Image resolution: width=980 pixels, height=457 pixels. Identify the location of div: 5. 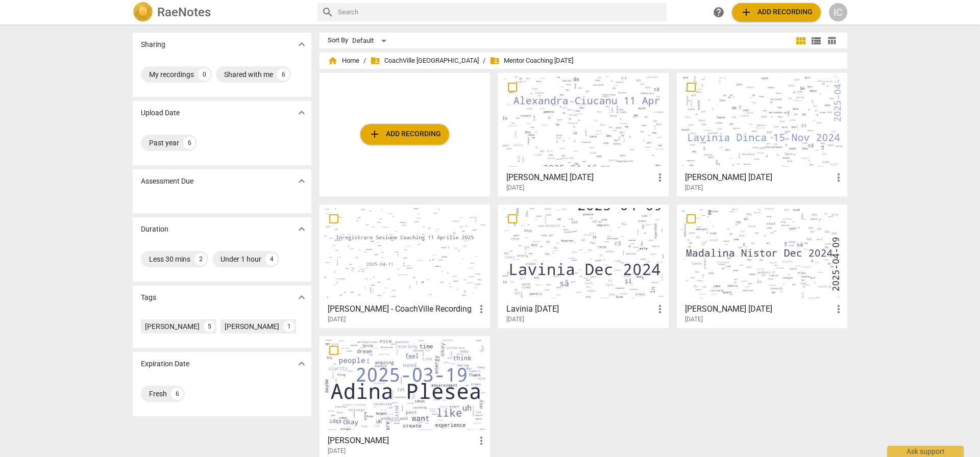
(209, 326).